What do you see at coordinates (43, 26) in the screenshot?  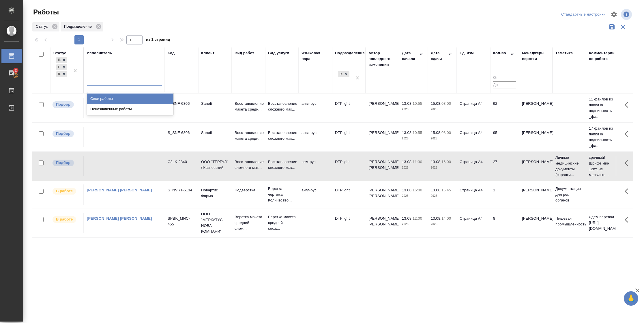 I see `p: Статус` at bounding box center [43, 26].